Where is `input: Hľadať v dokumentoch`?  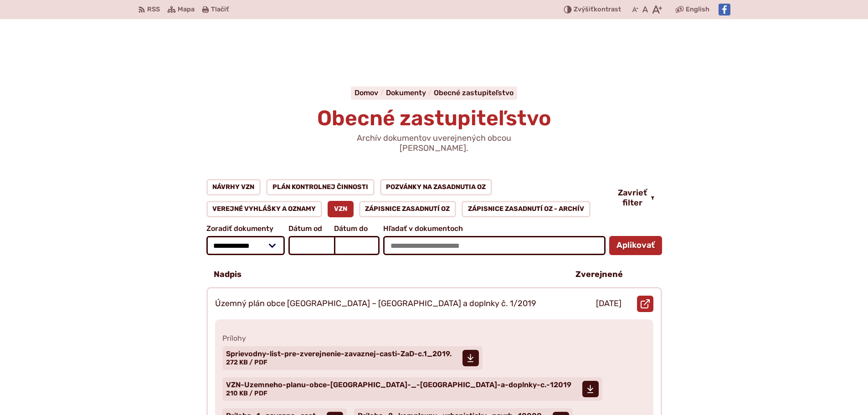
input: Hľadať v dokumentoch is located at coordinates (494, 245).